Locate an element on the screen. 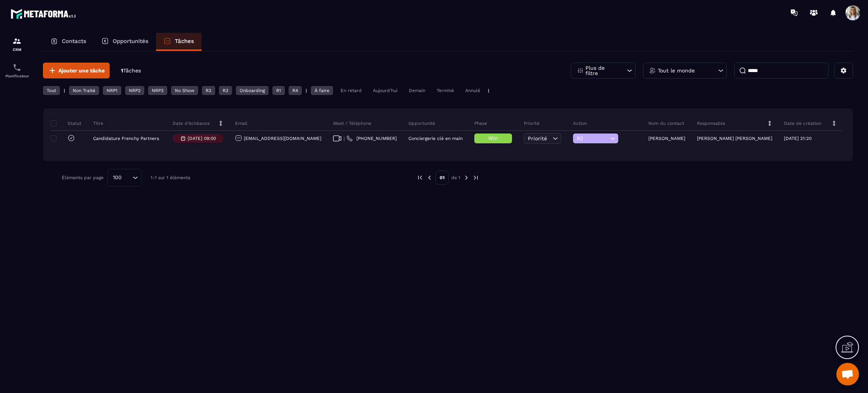 The height and width of the screenshot is (393, 868). p: Planificateur is located at coordinates (17, 76).